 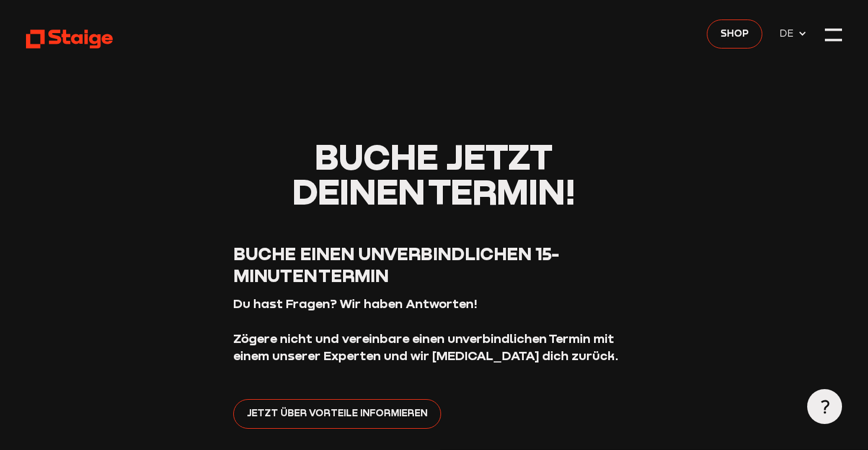 I want to click on span: Buche jetzt deinen Termin!, so click(x=434, y=173).